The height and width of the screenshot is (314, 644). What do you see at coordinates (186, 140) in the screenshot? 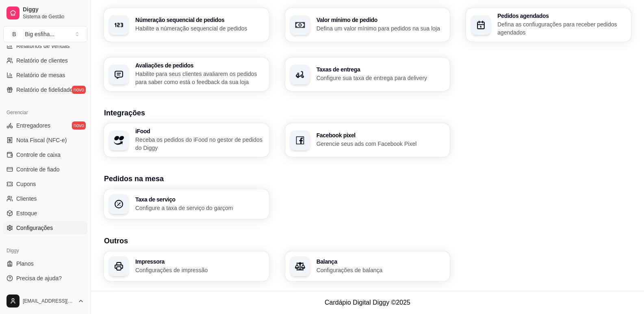
I see `button: iFoodReceba os pedidos do iFood no gestor de pedidos do Diggy` at bounding box center [186, 140].